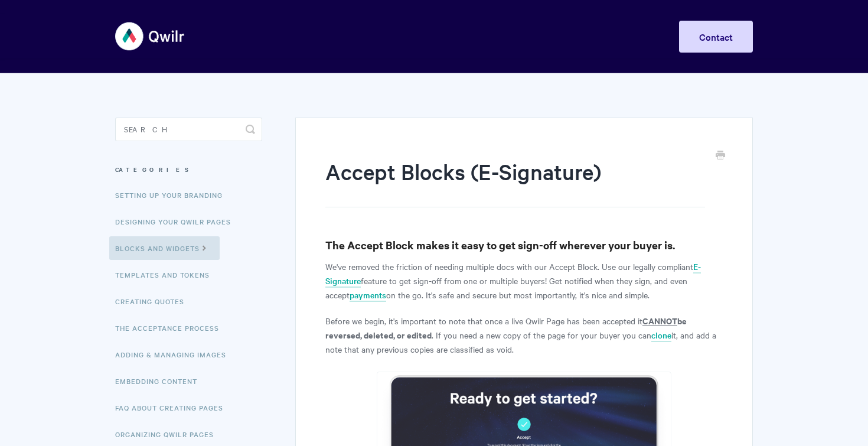 The height and width of the screenshot is (446, 868). Describe the element at coordinates (174, 355) in the screenshot. I see `a: Adding & Managing Images` at that location.